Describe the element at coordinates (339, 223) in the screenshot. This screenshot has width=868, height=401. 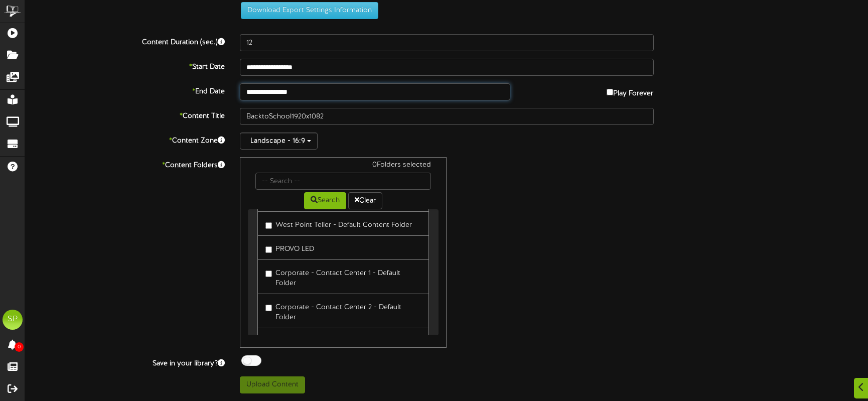
I see `label: West Point Teller - Default Content Folder` at that location.